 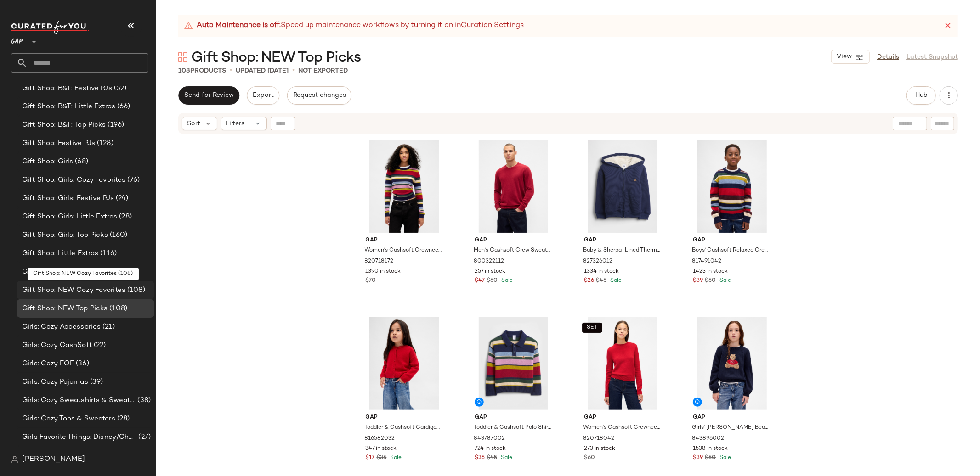 I want to click on span: (66), so click(x=123, y=107).